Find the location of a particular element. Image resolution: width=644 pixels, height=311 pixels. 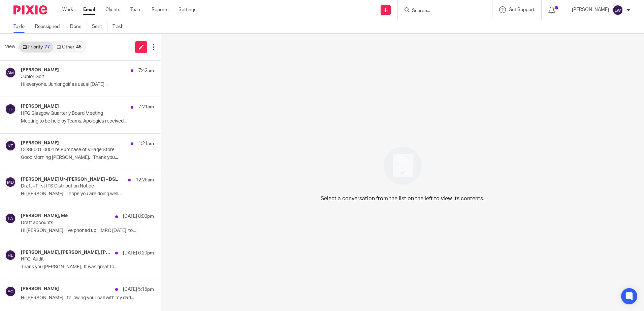

p: 1:21am is located at coordinates (146, 144).